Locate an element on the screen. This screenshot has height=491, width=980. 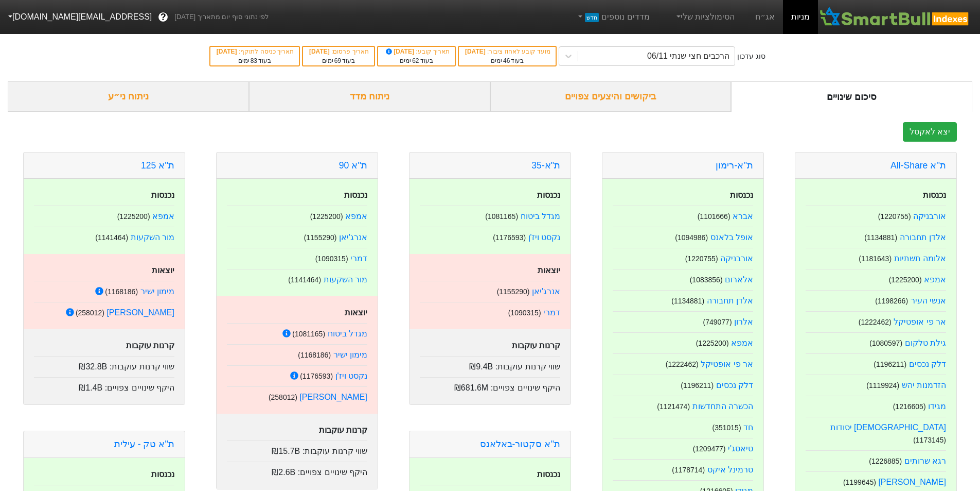
small: ( 1101666 ) is located at coordinates (714, 217).